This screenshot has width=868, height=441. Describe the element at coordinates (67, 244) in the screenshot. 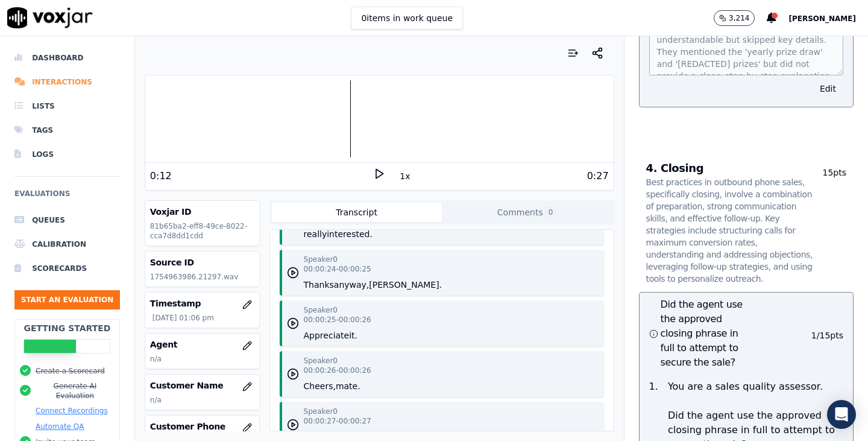

I see `a: Calibration` at that location.